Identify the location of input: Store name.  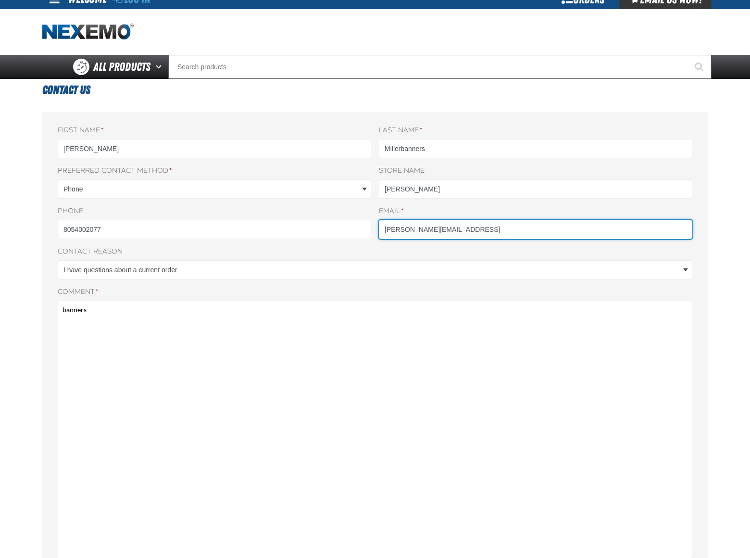
(536, 189).